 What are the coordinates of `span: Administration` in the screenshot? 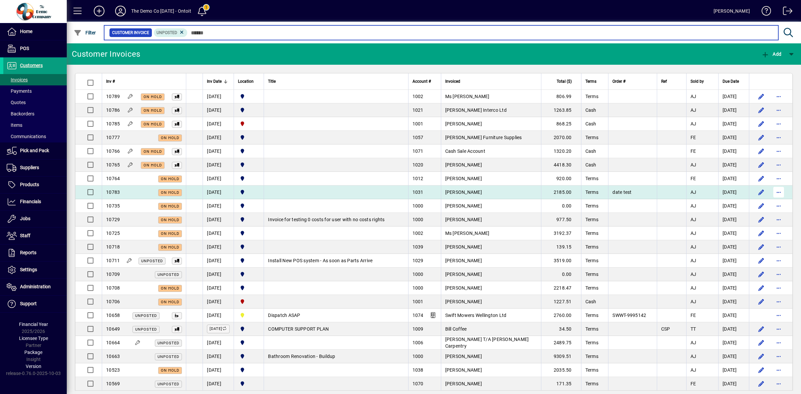 It's located at (35, 287).